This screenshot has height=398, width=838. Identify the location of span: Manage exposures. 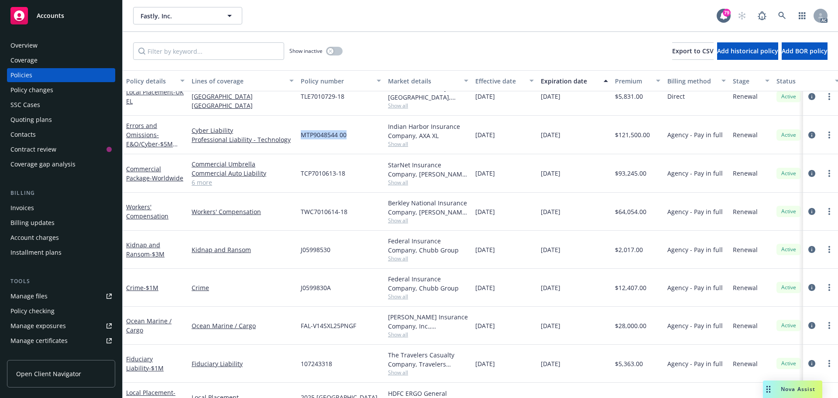
(61, 326).